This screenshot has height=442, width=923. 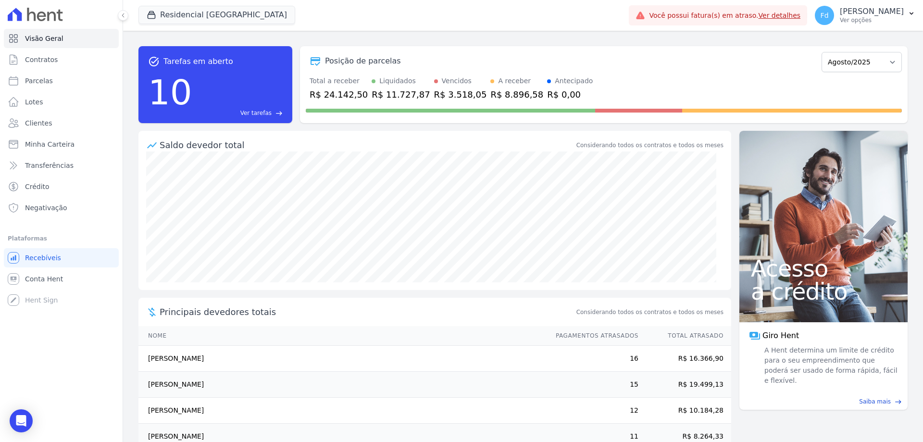 What do you see at coordinates (401, 94) in the screenshot?
I see `div: R$ 11.727,87` at bounding box center [401, 94].